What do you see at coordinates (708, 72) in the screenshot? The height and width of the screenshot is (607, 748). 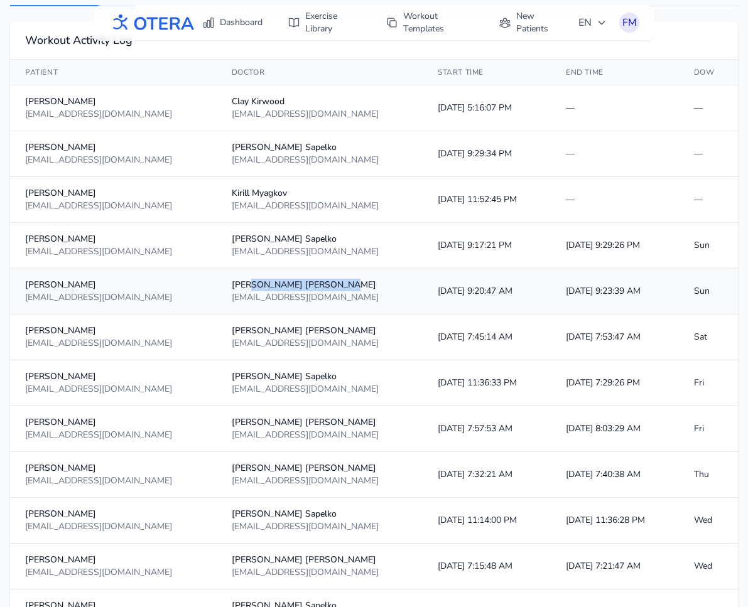 I see `th: DOW` at bounding box center [708, 72].